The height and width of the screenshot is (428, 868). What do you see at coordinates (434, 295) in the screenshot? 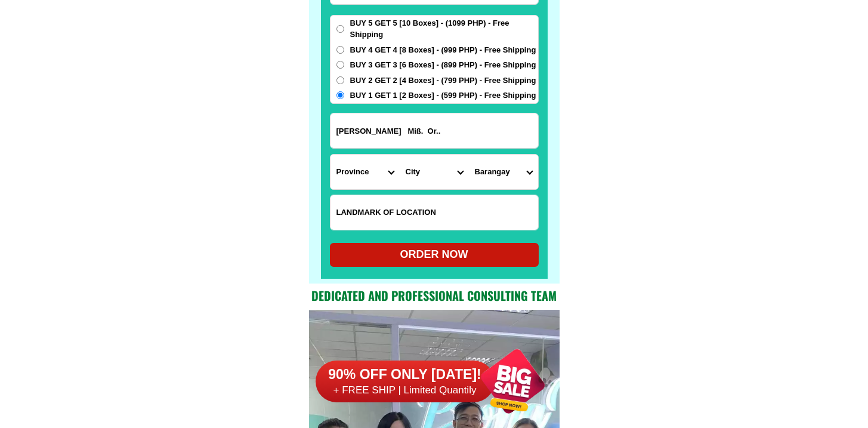
I see `h2: Dedicated and professional consulting team` at bounding box center [434, 295].